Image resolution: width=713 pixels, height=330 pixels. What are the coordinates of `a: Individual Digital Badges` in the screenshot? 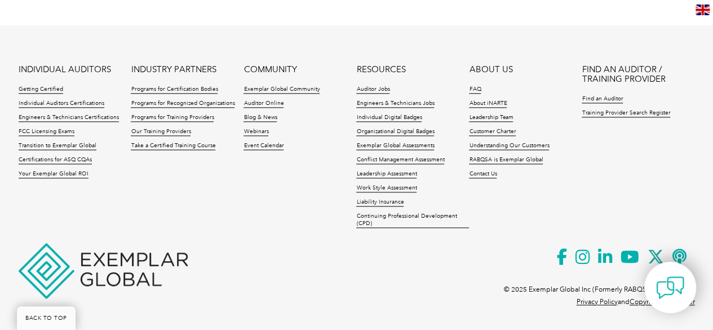 It's located at (389, 118).